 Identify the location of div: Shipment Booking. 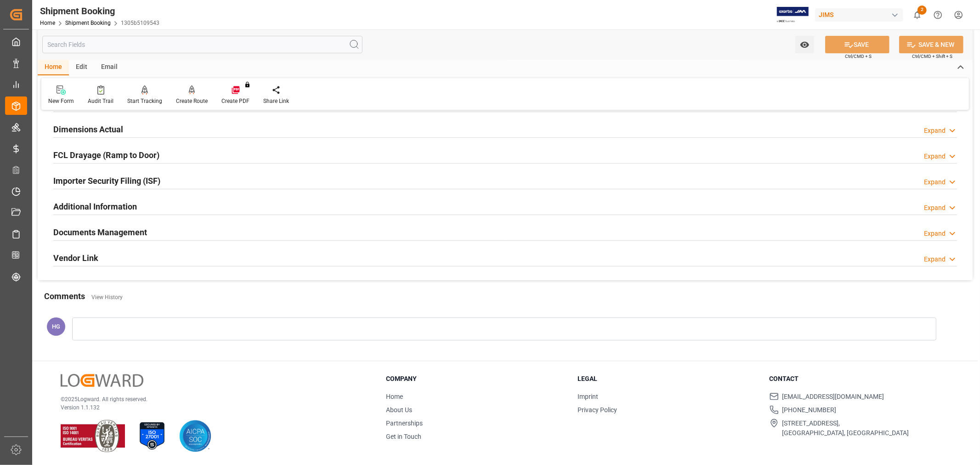
(100, 11).